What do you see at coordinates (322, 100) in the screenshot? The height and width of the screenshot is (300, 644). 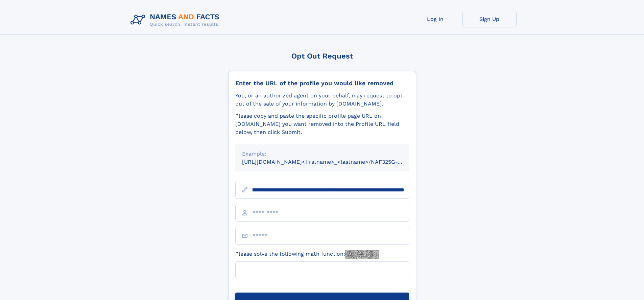 I see `div: You, or an authorized agent on your behalf, may request to opt-out of the sale of your informatio...` at bounding box center [322, 100].